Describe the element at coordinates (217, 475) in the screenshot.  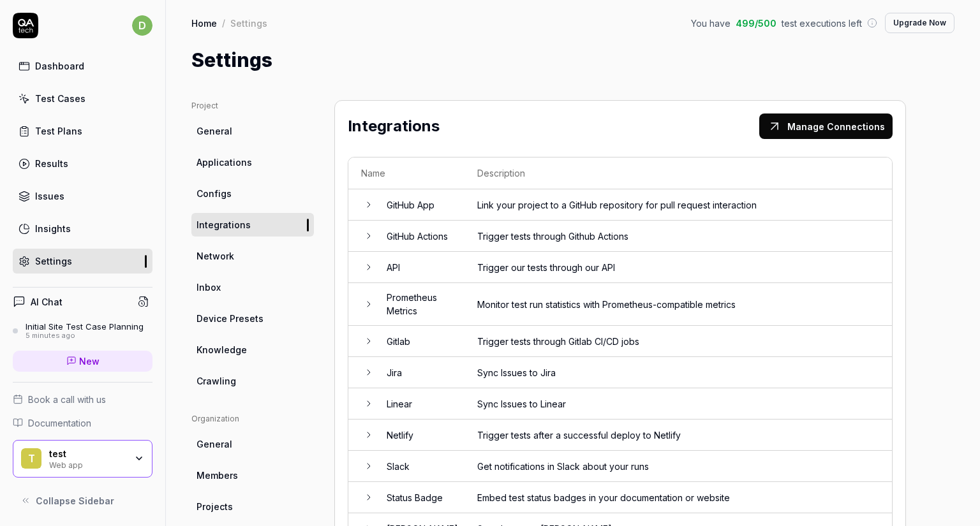
I see `span: Members` at that location.